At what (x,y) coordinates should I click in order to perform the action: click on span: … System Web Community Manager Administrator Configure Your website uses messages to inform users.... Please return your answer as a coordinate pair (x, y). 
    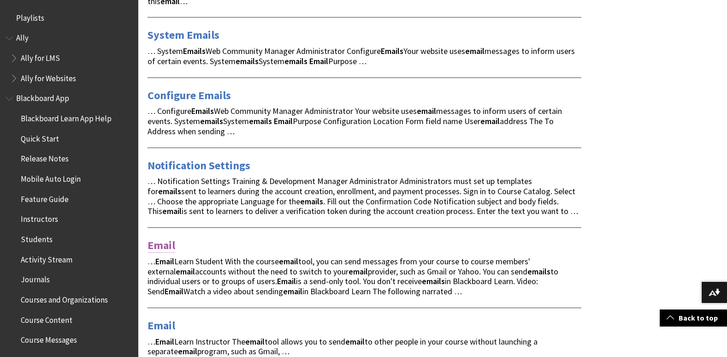
    Looking at the image, I should click on (361, 56).